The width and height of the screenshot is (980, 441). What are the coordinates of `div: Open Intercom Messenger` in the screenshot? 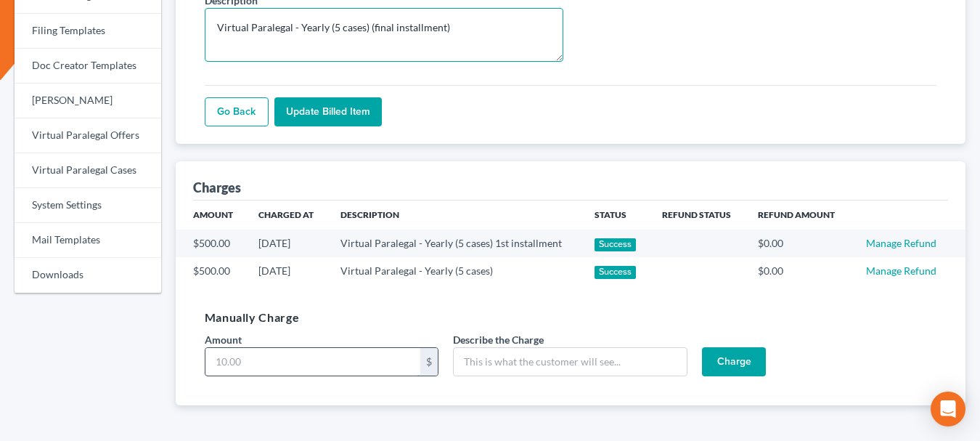 It's located at (948, 409).